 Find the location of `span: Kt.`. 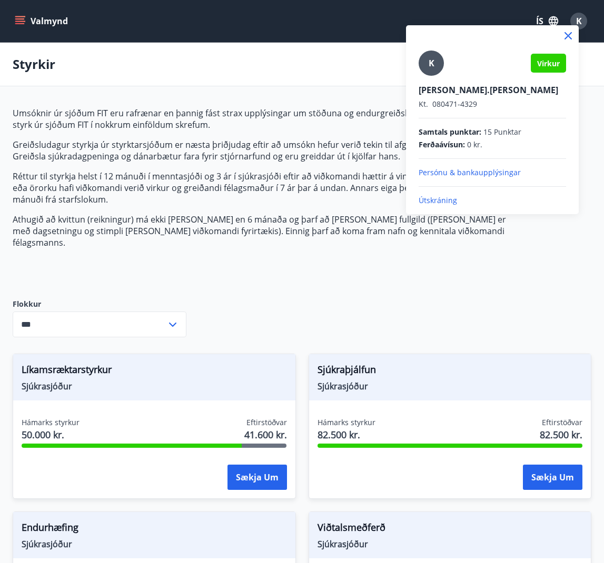

span: Kt. is located at coordinates (423, 104).